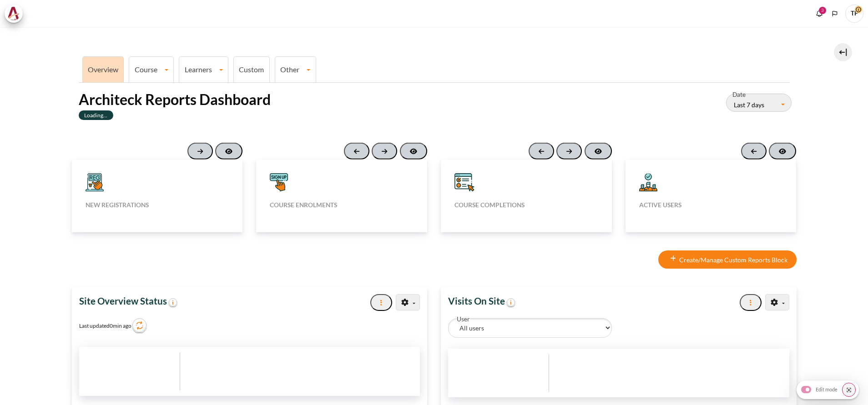 This screenshot has width=868, height=405. I want to click on strong: Site Overview Status, so click(128, 301).